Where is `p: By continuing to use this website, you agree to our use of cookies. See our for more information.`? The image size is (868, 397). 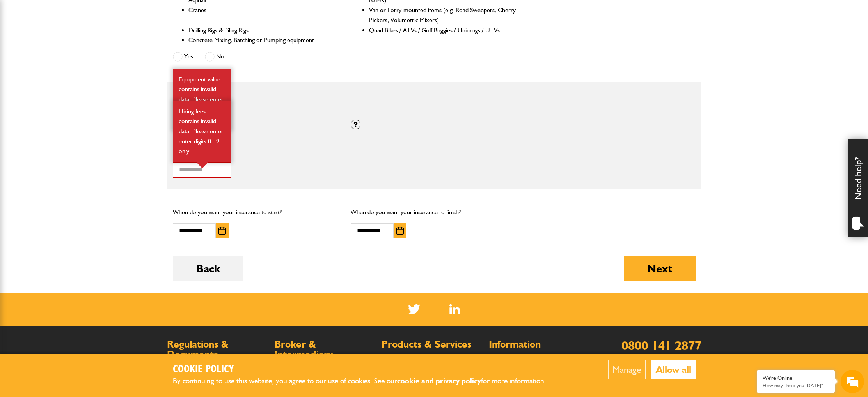 p: By continuing to use this website, you agree to our use of cookies. See our for more information. is located at coordinates (366, 381).